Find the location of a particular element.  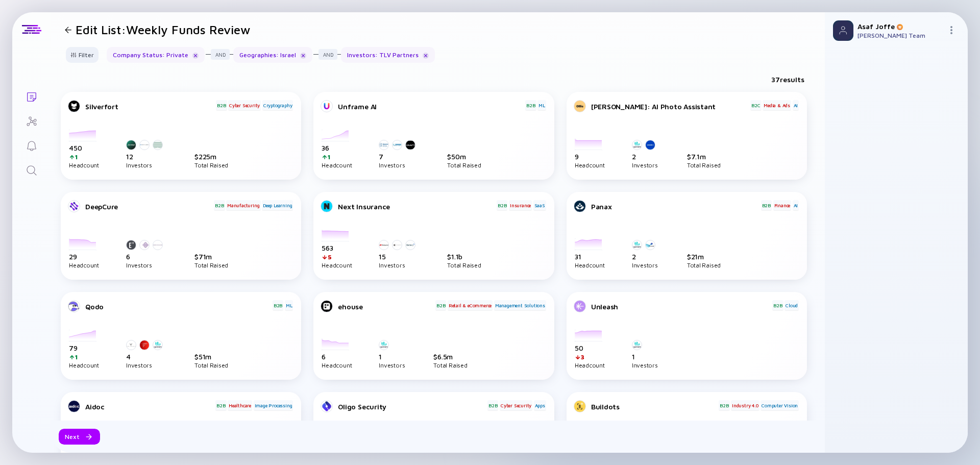

div: Buildots is located at coordinates (654, 406).